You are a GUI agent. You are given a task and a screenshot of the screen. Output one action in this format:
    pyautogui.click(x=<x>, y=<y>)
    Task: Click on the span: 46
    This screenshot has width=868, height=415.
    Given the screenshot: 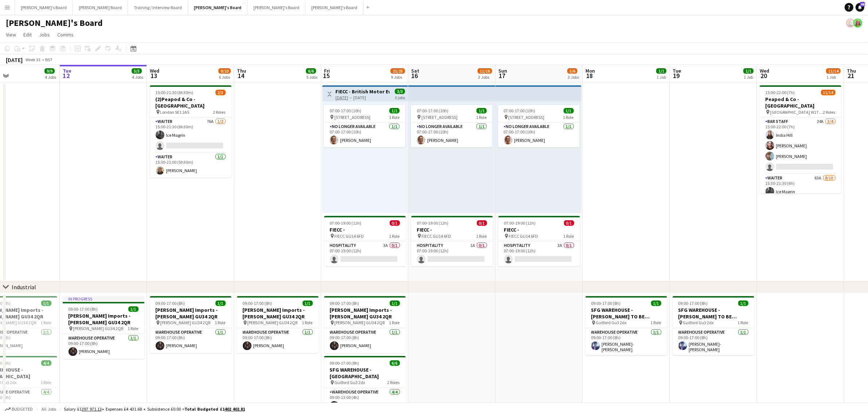 What is the action you would take?
    pyautogui.click(x=863, y=4)
    